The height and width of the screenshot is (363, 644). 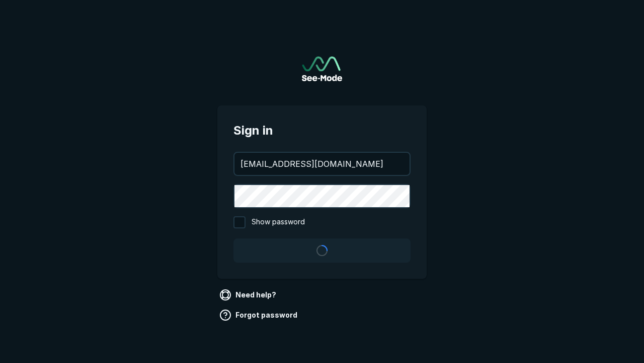 What do you see at coordinates (322, 68) in the screenshot?
I see `a: Go to sign in` at bounding box center [322, 68].